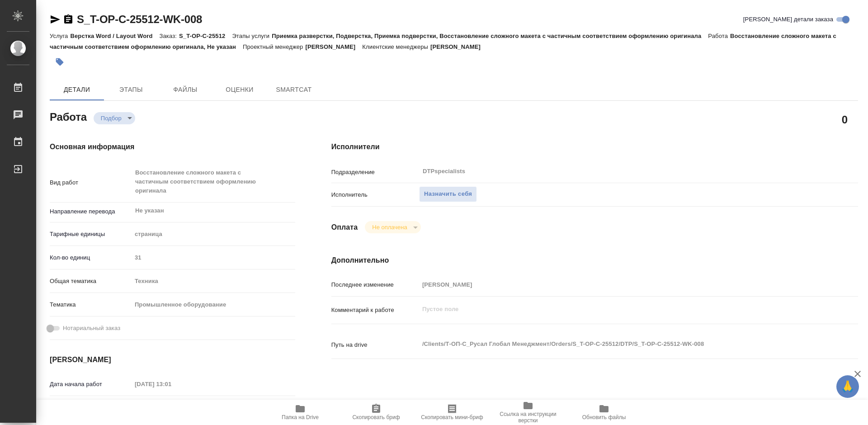 This screenshot has width=868, height=425. What do you see at coordinates (448, 194) in the screenshot?
I see `button: Назначить себя` at bounding box center [448, 194].